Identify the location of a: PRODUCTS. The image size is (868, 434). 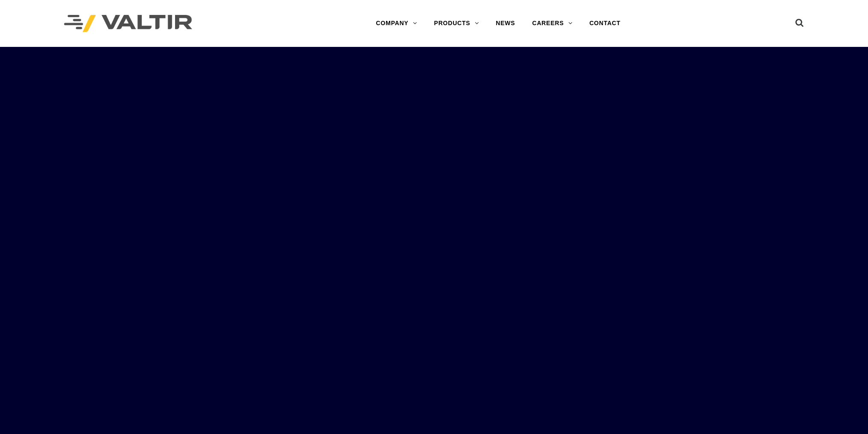
(456, 23).